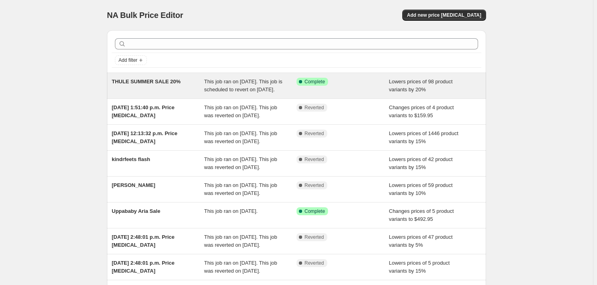 This screenshot has height=285, width=597. What do you see at coordinates (128, 60) in the screenshot?
I see `span: Add filter` at bounding box center [128, 60].